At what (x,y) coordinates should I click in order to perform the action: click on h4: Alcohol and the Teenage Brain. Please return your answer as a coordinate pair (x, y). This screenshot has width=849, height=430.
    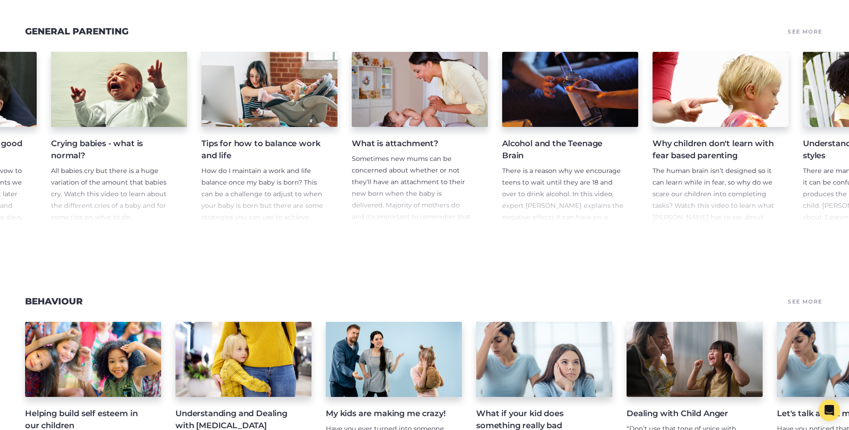
    Looking at the image, I should click on (563, 150).